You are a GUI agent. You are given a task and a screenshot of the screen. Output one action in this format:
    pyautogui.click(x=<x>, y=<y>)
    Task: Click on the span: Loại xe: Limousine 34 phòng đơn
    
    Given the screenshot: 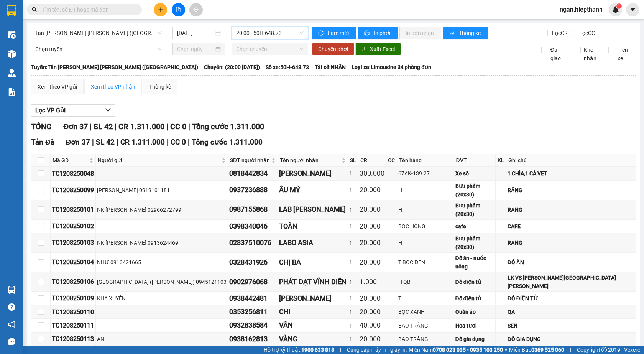 What is the action you would take?
    pyautogui.click(x=391, y=67)
    